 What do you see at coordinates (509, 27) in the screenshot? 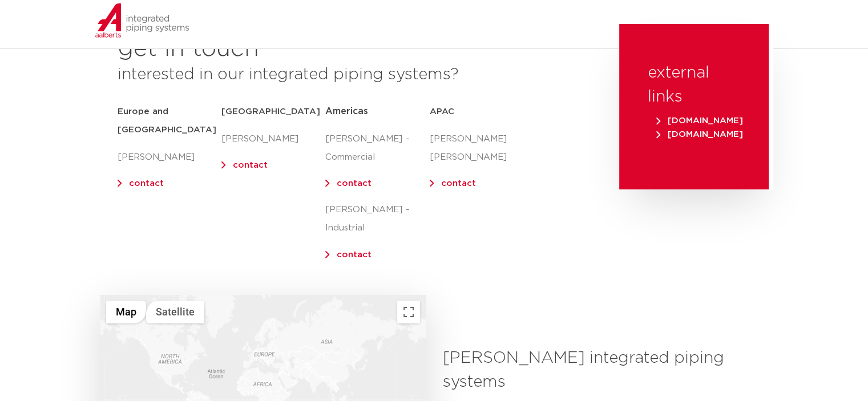
I see `nav: Menu` at bounding box center [509, 27].